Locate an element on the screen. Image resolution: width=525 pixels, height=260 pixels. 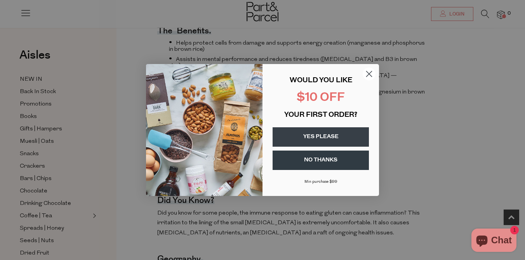
span: $10 OFF is located at coordinates (321, 98).